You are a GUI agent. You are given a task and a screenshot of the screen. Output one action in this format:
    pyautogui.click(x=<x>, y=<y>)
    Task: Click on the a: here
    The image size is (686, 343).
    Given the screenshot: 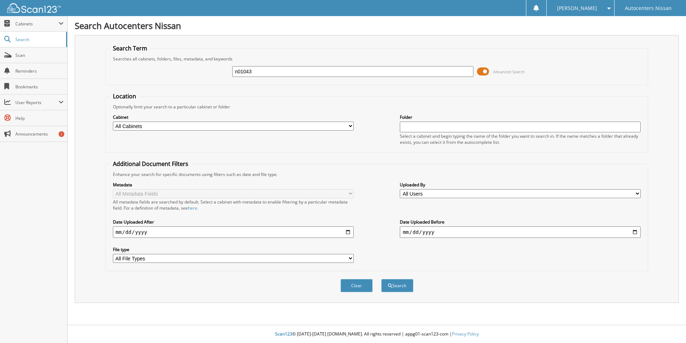 What is the action you would take?
    pyautogui.click(x=193, y=208)
    